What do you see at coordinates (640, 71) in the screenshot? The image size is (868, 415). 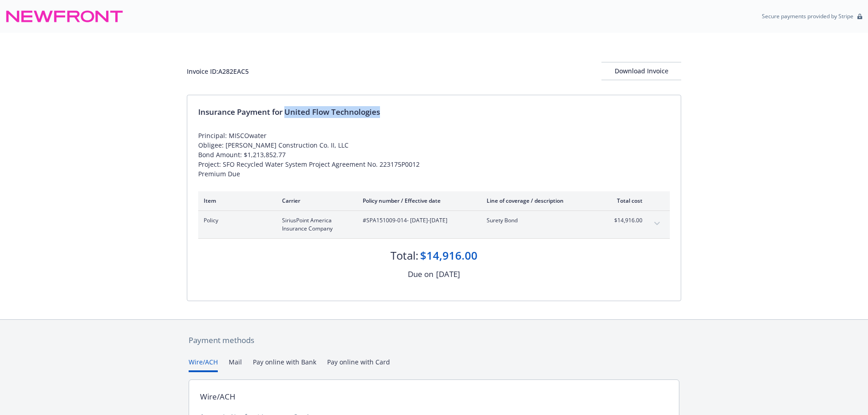 I see `button: Download Invoice` at bounding box center [640, 71].